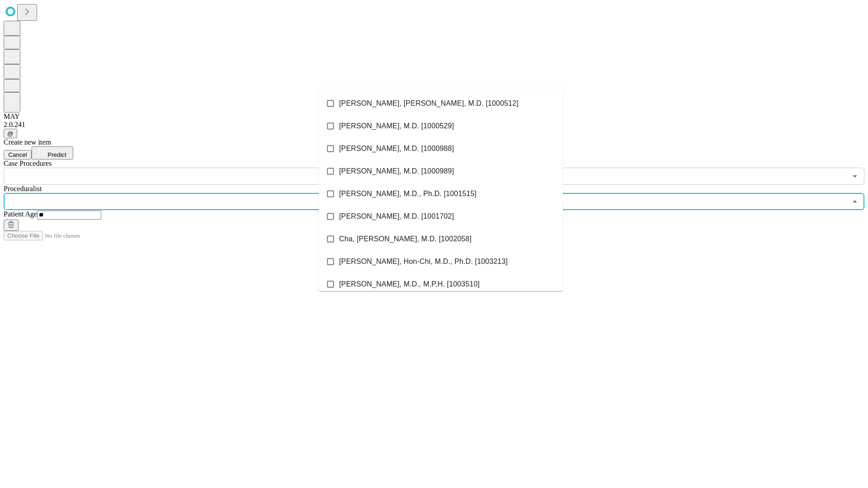 This screenshot has width=868, height=488. I want to click on div: MAY, so click(434, 117).